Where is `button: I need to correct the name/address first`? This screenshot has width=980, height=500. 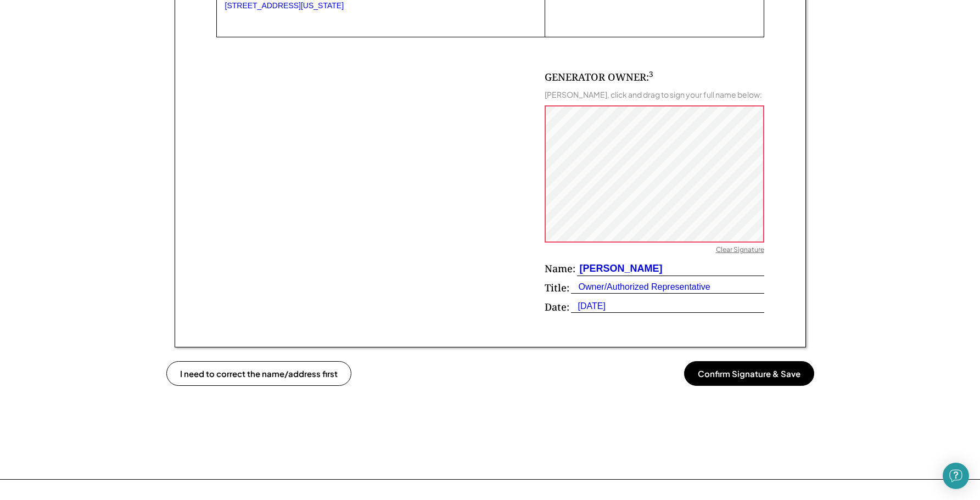 button: I need to correct the name/address first is located at coordinates (259, 373).